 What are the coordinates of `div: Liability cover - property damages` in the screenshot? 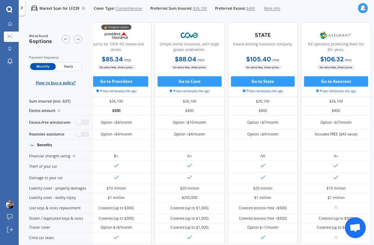 It's located at (58, 188).